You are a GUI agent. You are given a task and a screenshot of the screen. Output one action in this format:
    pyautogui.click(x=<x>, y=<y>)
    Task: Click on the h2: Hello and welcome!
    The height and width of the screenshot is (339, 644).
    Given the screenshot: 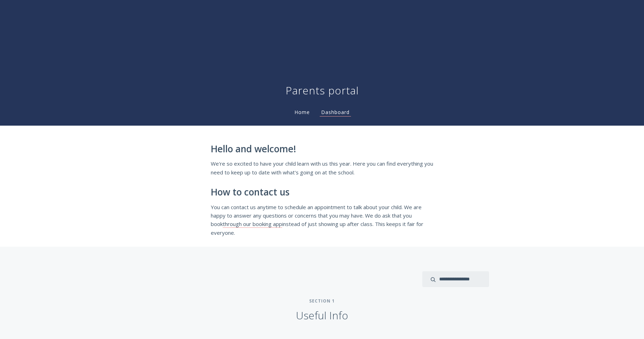 What is the action you would take?
    pyautogui.click(x=322, y=149)
    